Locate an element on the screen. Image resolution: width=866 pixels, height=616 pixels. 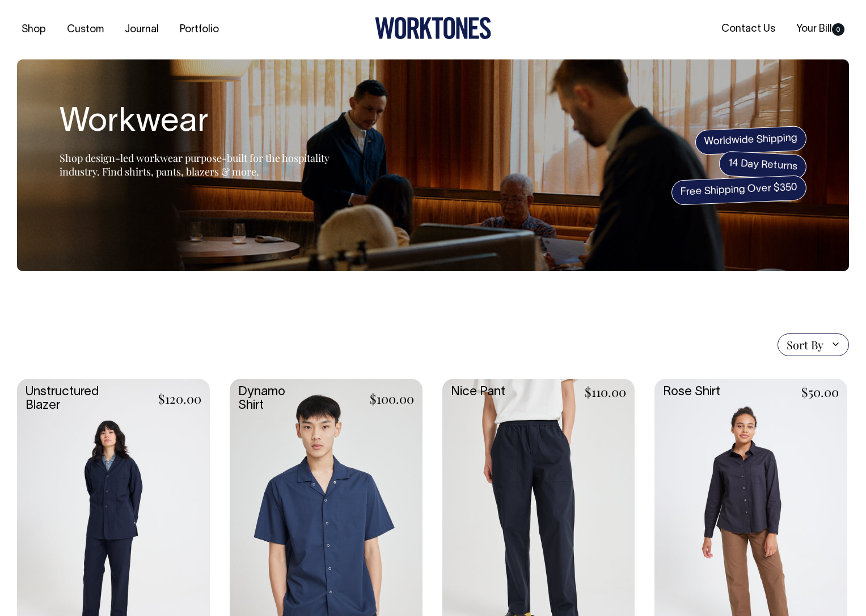
h1: Workwear is located at coordinates (202, 123).